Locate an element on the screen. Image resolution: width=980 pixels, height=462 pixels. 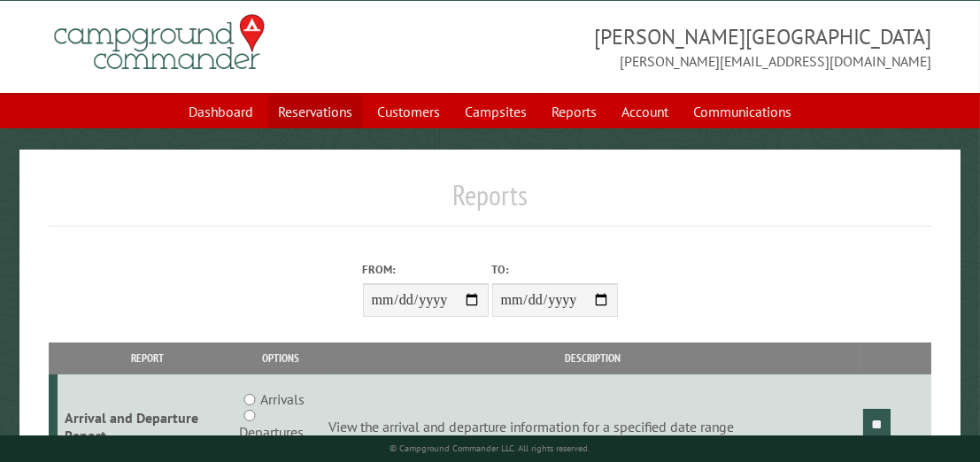
a: Customers is located at coordinates (408, 111).